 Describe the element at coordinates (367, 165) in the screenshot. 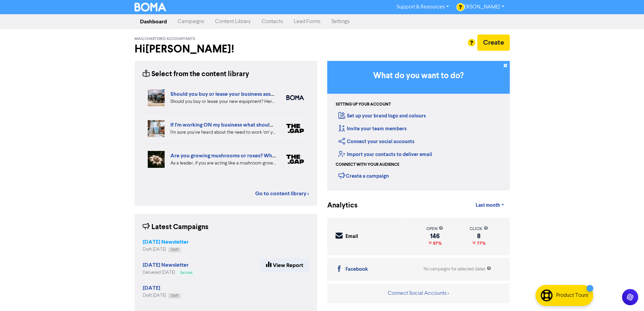

I see `div: Connect with your audience` at that location.